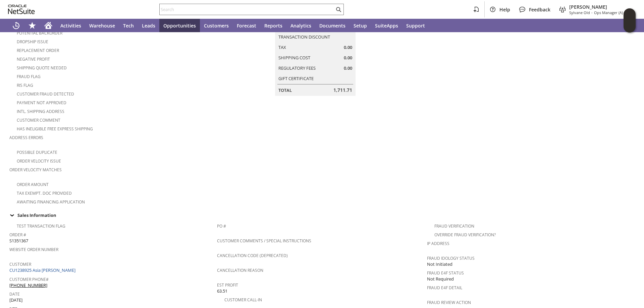  What do you see at coordinates (247, 25) in the screenshot?
I see `a: Forecast` at bounding box center [247, 25].